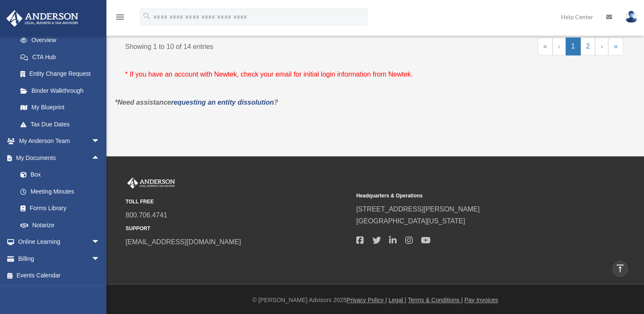 The image size is (644, 314). Describe the element at coordinates (62, 225) in the screenshot. I see `a: Notarize` at that location.